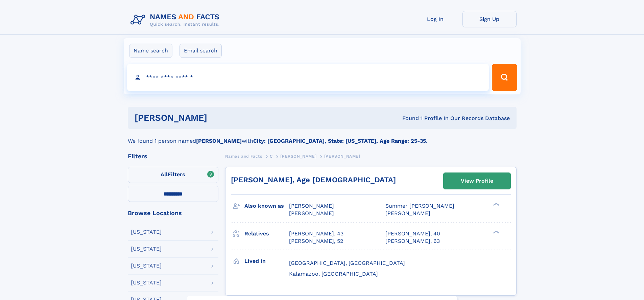 The image size is (644, 300). What do you see at coordinates (173, 156) in the screenshot?
I see `div: Filters` at bounding box center [173, 156].